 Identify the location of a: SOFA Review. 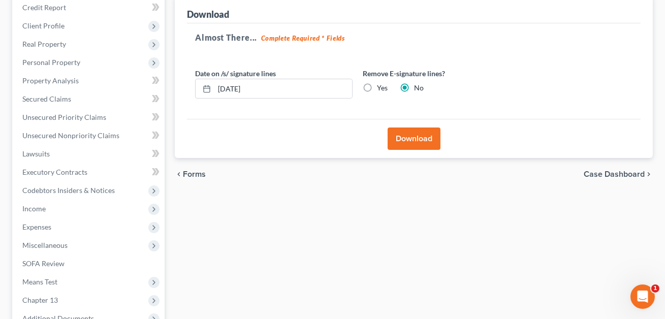
(89, 264).